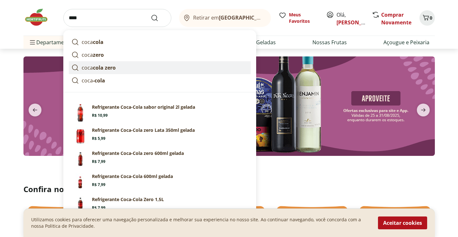  I want to click on span: R$ 10,99, so click(100, 116).